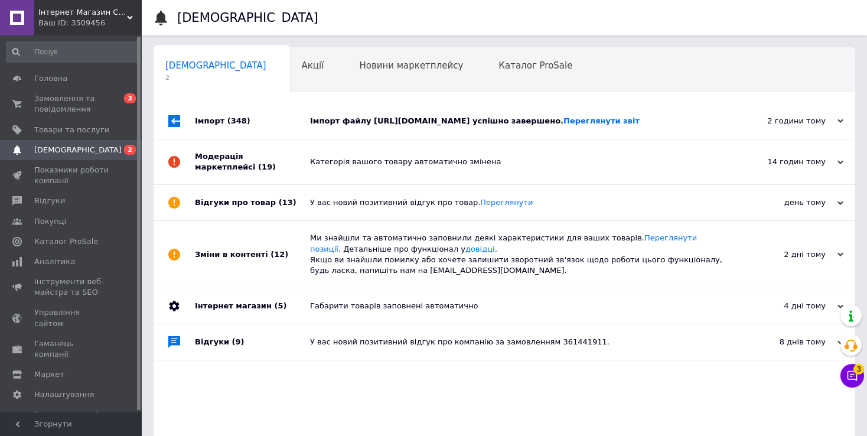 Image resolution: width=867 pixels, height=436 pixels. What do you see at coordinates (784, 342) in the screenshot?
I see `div: 8 днів тому` at bounding box center [784, 342].